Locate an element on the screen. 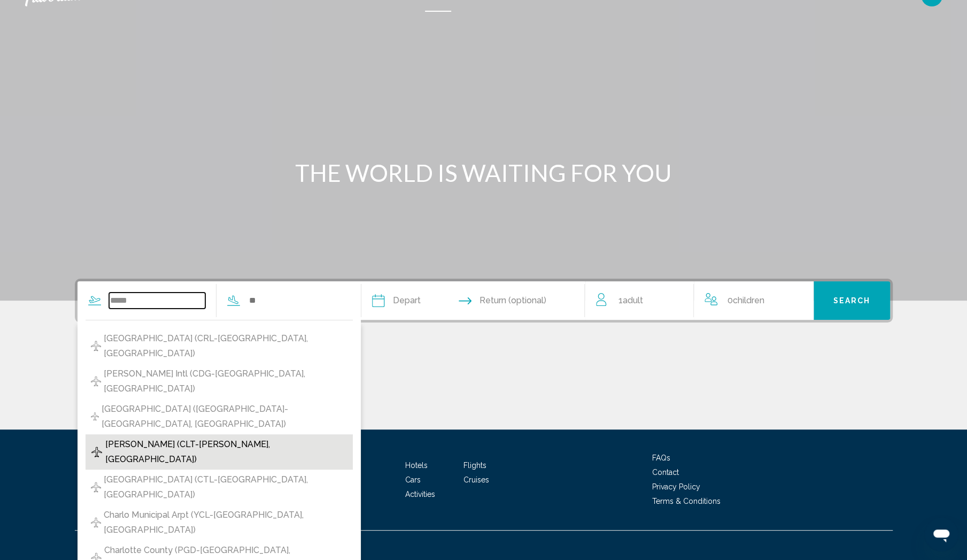  span: 1 is located at coordinates (630, 300).